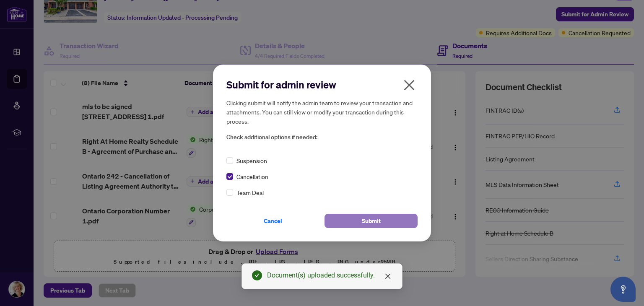 This screenshot has height=306, width=644. What do you see at coordinates (370, 221) in the screenshot?
I see `button: Submit` at bounding box center [370, 221].